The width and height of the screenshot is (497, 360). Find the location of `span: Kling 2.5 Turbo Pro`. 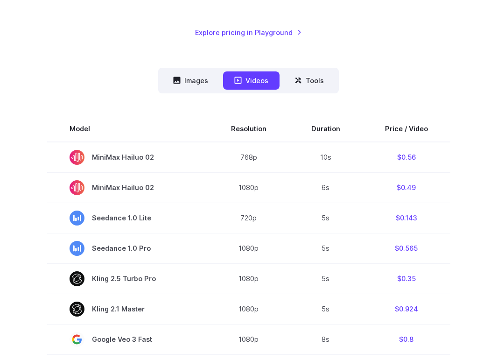

span: Kling 2.5 Turbo Pro is located at coordinates (128, 279).